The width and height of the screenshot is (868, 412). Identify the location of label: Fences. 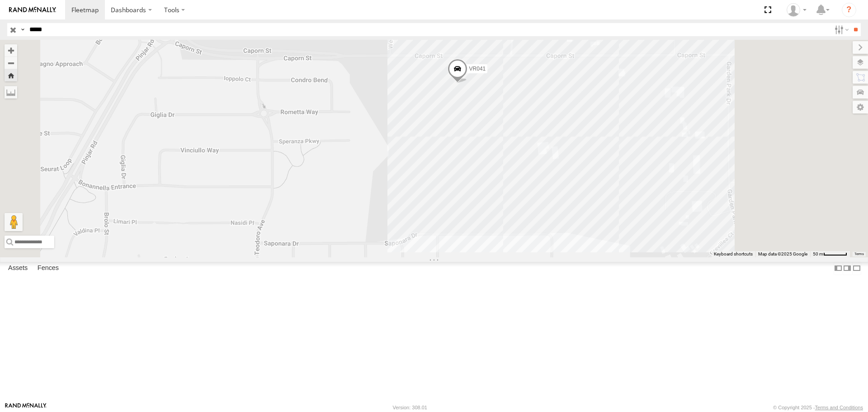
(48, 269).